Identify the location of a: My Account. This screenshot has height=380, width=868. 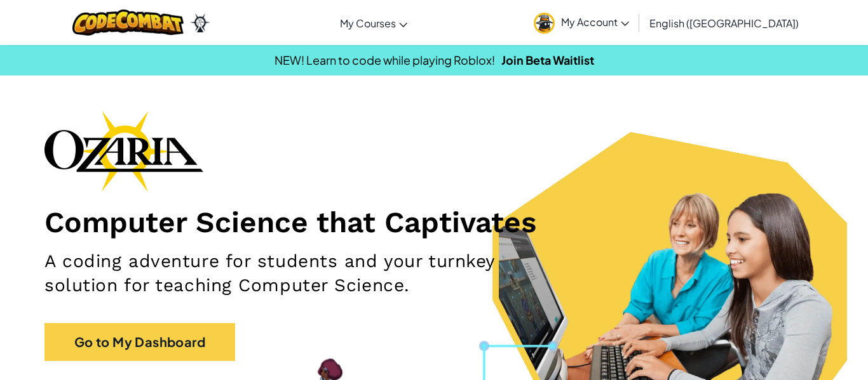
(581, 23).